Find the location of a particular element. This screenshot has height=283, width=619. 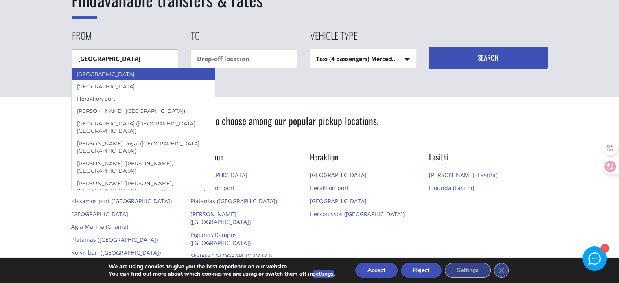

button: Settings is located at coordinates (467, 270).